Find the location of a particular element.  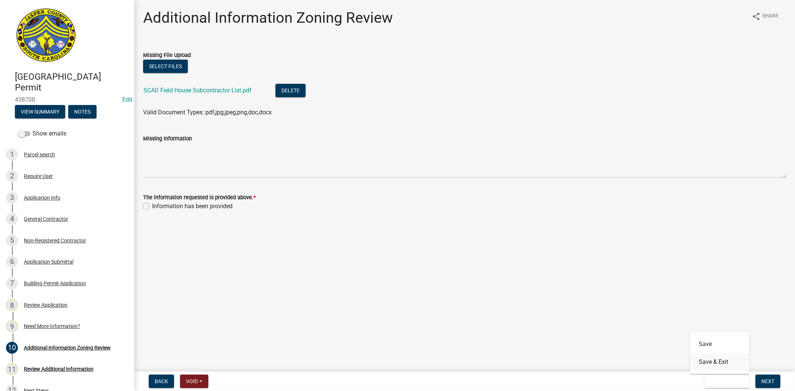

div: 10 is located at coordinates (12, 348).